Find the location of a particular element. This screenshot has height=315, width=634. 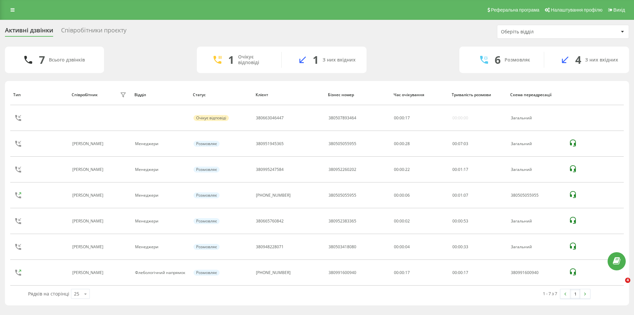

div: 380995247584 is located at coordinates (270, 169).